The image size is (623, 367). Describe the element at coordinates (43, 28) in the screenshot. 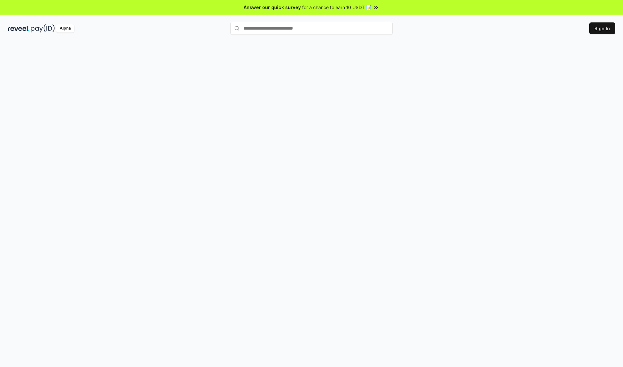

I see `img: pay_id` at that location.